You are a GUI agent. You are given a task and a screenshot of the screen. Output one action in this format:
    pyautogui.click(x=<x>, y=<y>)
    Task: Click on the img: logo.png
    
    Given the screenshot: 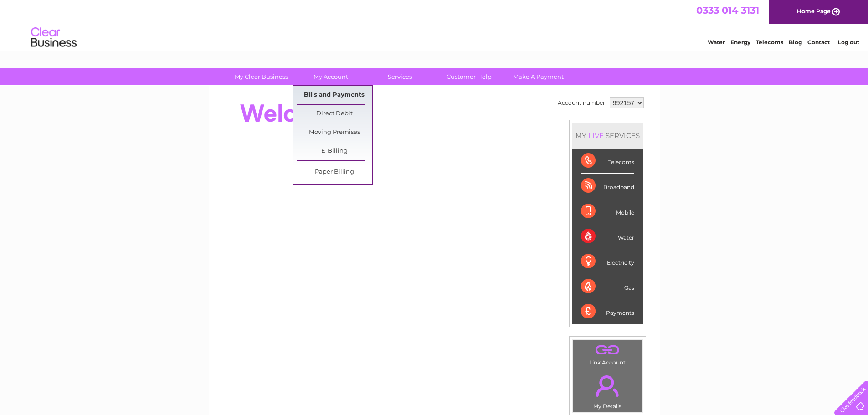 What is the action you would take?
    pyautogui.click(x=54, y=37)
    